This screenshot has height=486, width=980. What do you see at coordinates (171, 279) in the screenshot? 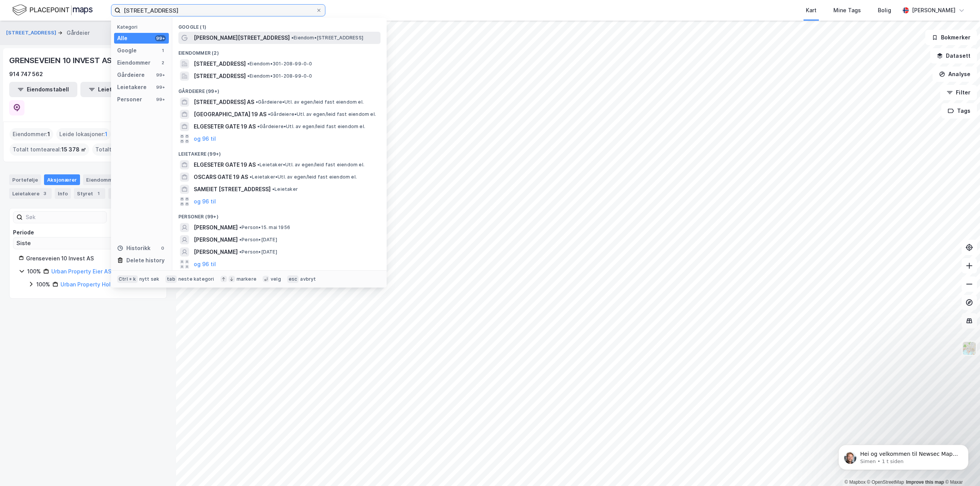
I see `div: tab` at bounding box center [171, 279].